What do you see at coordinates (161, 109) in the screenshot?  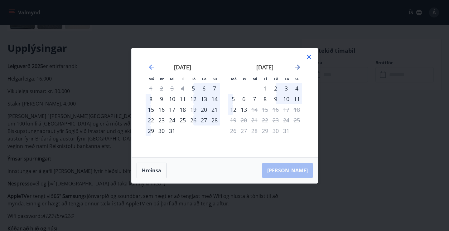 I see `div: 16` at bounding box center [161, 109].